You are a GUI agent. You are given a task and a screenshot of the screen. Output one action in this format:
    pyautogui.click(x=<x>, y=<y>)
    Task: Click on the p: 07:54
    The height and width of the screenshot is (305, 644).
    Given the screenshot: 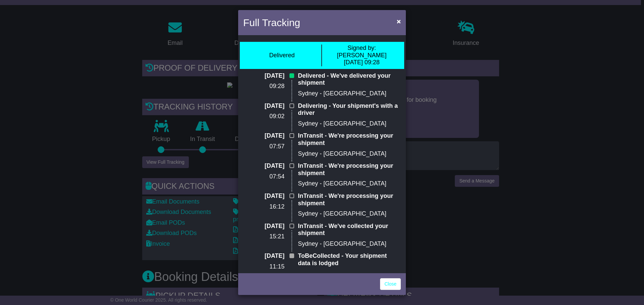 What is the action you would take?
    pyautogui.click(x=263, y=177)
    